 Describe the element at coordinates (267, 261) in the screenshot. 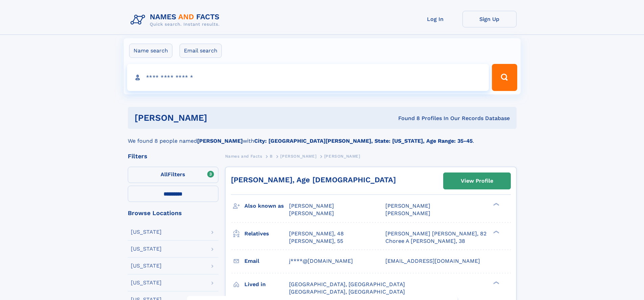

I see `h3: Email` at that location.